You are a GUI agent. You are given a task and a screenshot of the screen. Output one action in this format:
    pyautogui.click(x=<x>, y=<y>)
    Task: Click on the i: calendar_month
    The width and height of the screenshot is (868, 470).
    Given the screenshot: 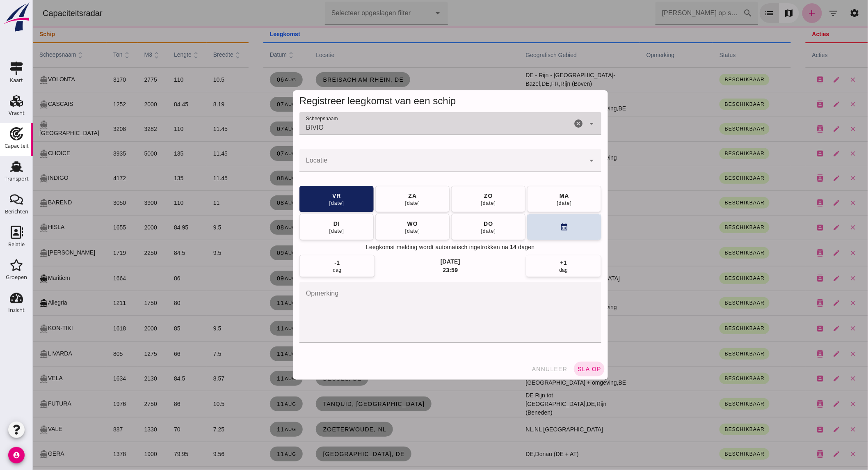 What is the action you would take?
    pyautogui.click(x=531, y=227)
    